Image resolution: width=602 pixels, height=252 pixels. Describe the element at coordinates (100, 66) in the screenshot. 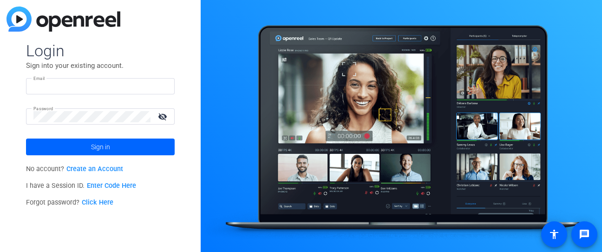

I see `p: Sign into your existing account.` at that location.